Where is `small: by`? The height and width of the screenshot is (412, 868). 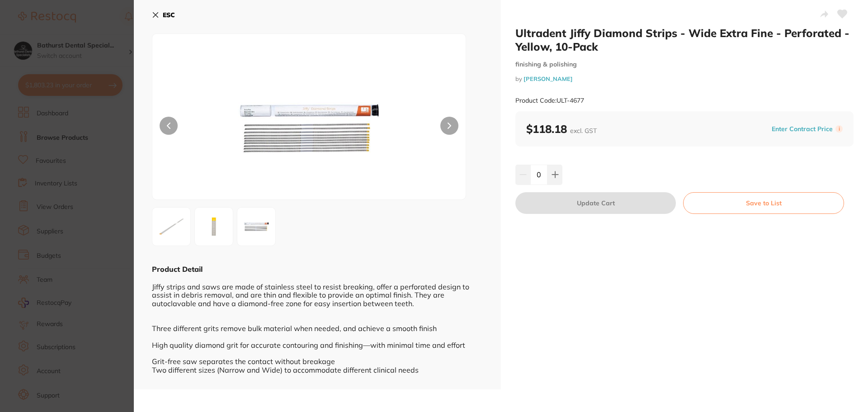 small: by is located at coordinates (685, 78).